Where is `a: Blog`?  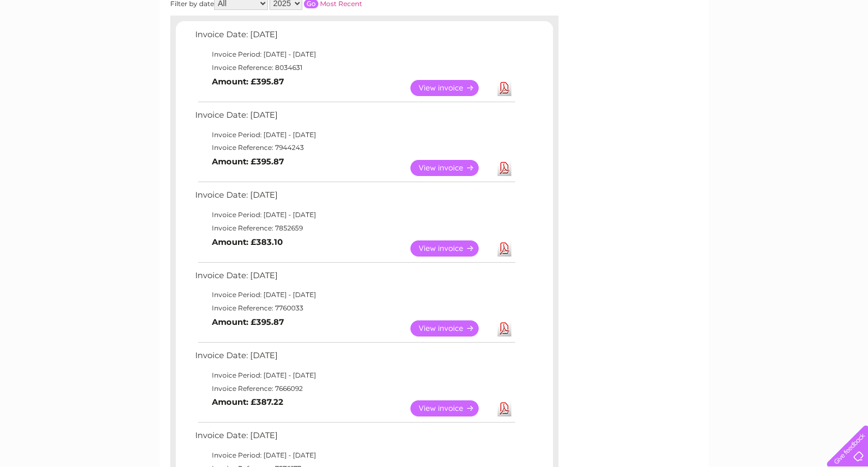
a: Blog is located at coordinates (779, 51).